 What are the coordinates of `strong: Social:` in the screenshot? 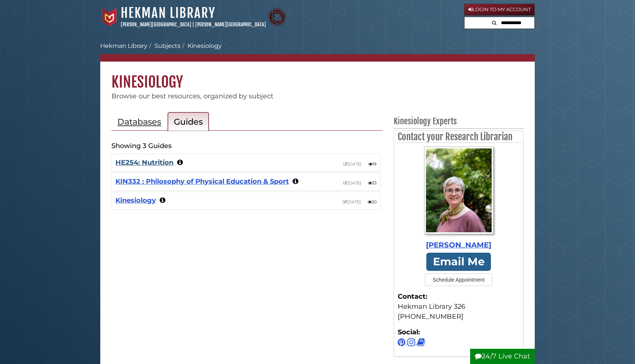 It's located at (459, 332).